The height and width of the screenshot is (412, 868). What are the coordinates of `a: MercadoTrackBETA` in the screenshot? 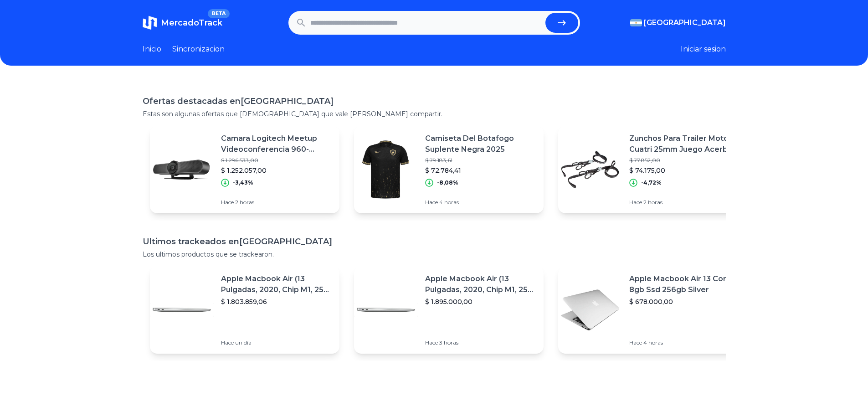 It's located at (182, 23).